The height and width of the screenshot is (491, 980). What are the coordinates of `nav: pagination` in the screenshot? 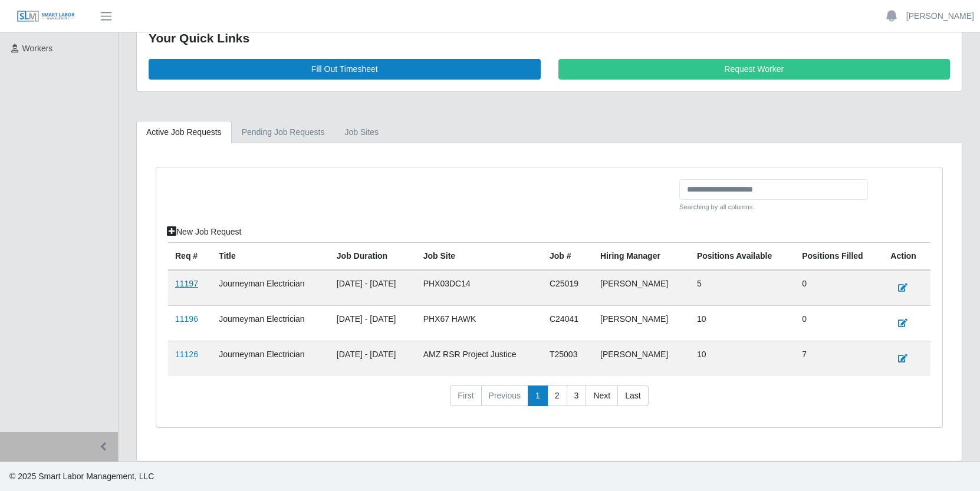 It's located at (549, 401).